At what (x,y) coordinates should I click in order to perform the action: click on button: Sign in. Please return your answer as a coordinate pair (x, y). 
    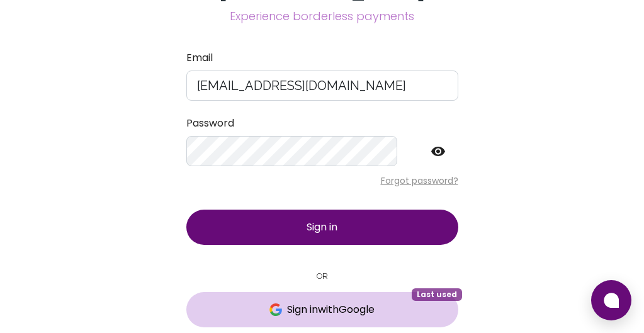
    Looking at the image, I should click on (322, 227).